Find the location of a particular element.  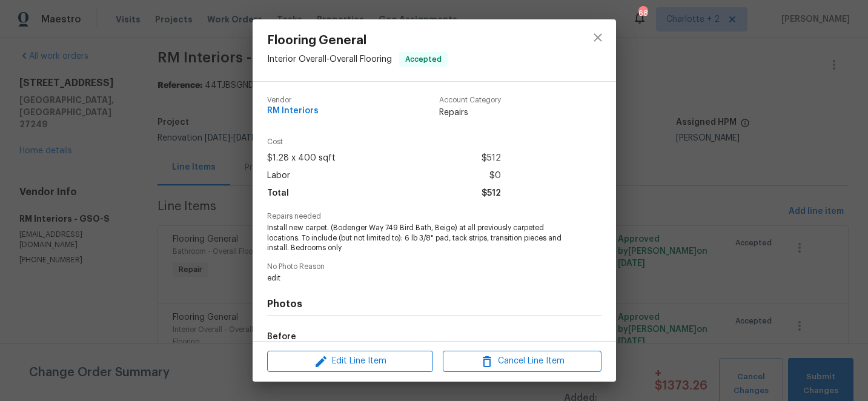

span: Install new carpet. (Bodenger Way 749 Bird Bath, Beige) at all previously carpeted locations. To ... is located at coordinates (418, 238).